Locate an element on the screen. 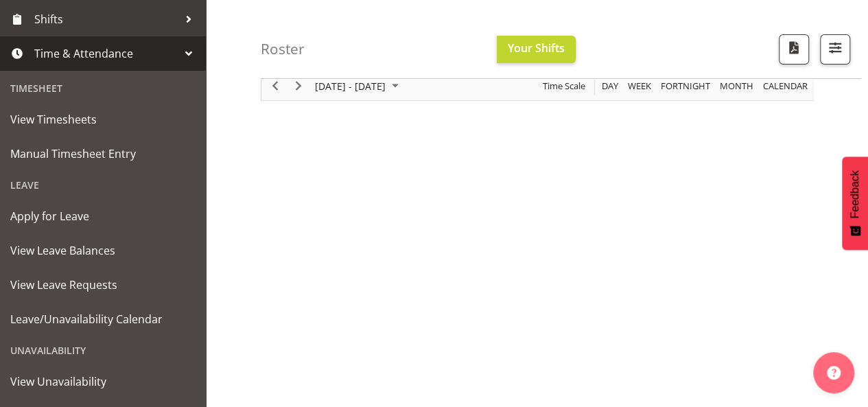 This screenshot has height=407, width=868. button: Fortnight is located at coordinates (686, 85).